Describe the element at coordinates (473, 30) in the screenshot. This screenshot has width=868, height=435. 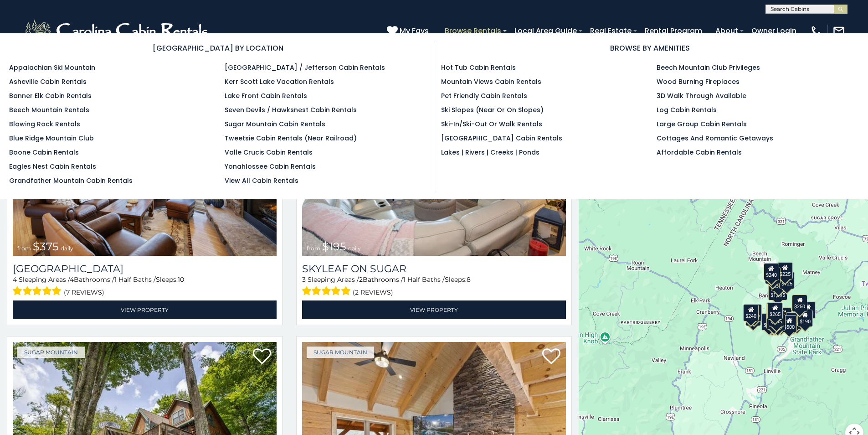
I see `a: Browse Rentals` at that location.